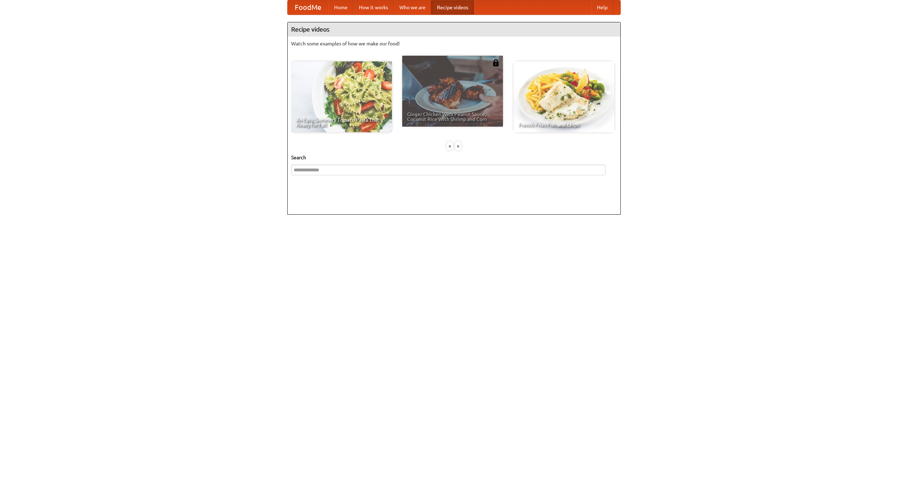  Describe the element at coordinates (308, 7) in the screenshot. I see `a: FoodMe` at that location.